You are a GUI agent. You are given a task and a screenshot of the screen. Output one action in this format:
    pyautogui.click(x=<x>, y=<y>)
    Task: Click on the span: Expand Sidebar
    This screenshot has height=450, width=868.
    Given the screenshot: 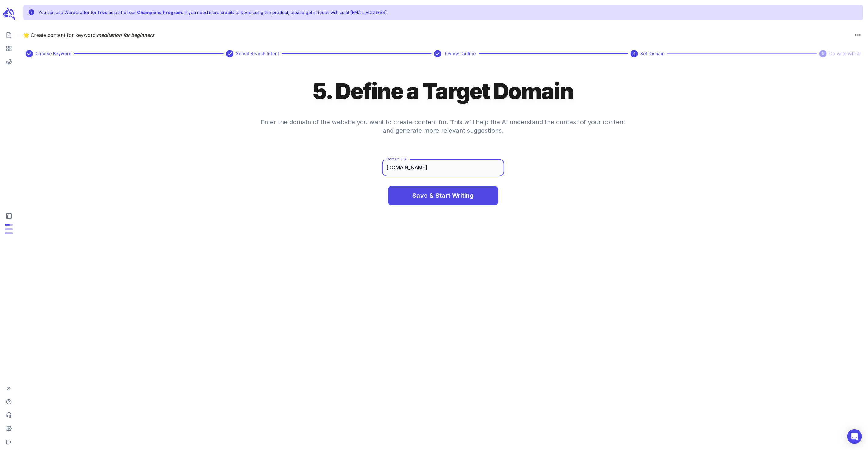 What is the action you would take?
    pyautogui.click(x=8, y=388)
    